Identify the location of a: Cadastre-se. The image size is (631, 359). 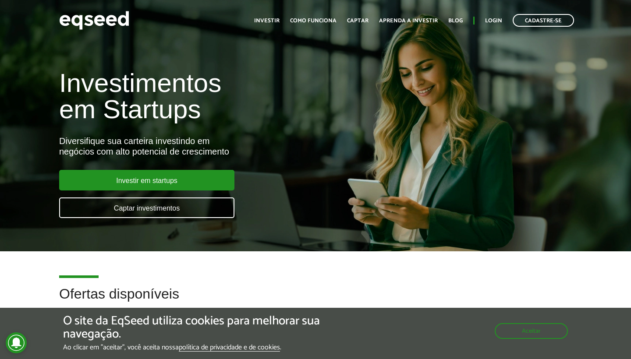
(543, 20).